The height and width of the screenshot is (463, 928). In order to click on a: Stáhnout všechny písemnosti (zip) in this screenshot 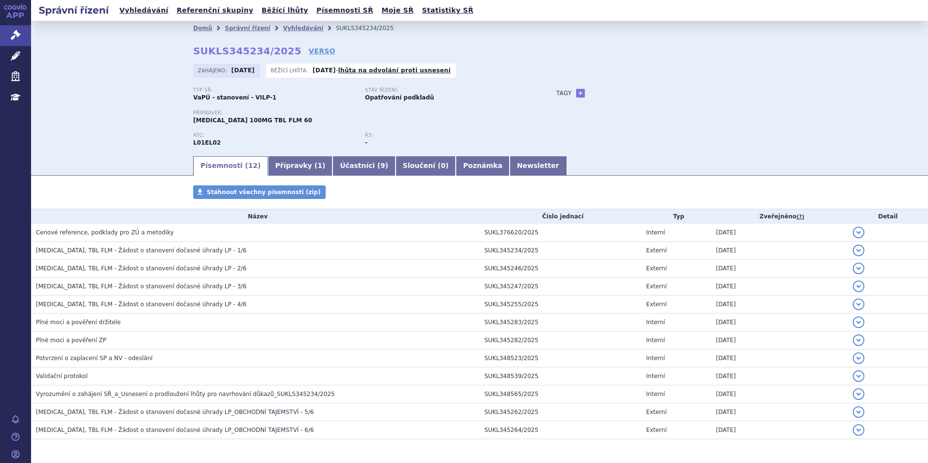, I will do `click(259, 192)`.